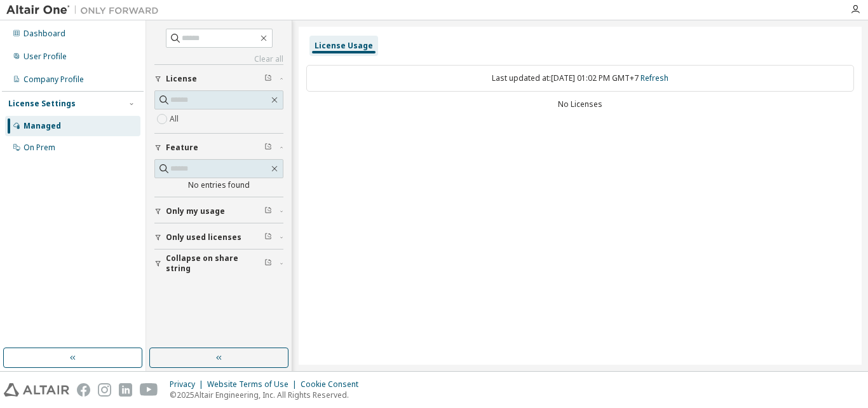  I want to click on a: Clear all, so click(219, 59).